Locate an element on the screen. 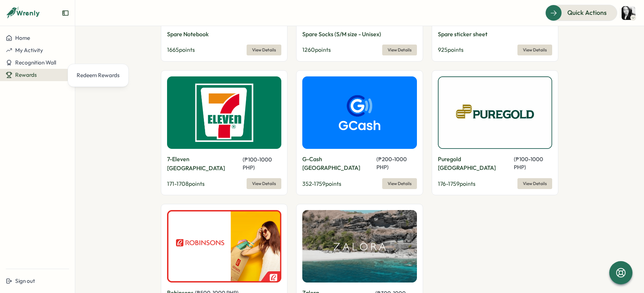 The image size is (644, 293). button: Expand sidebar is located at coordinates (65, 13).